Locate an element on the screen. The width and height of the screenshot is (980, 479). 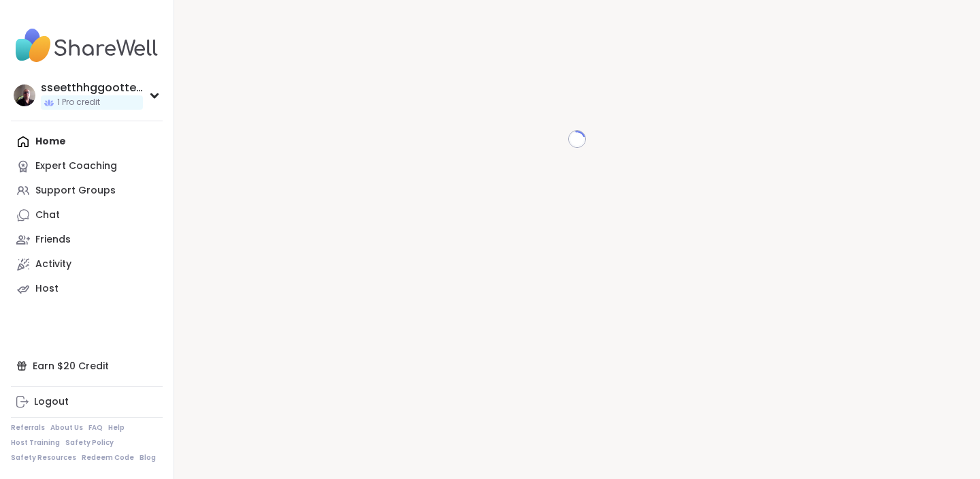
a: FAQ is located at coordinates (95, 428).